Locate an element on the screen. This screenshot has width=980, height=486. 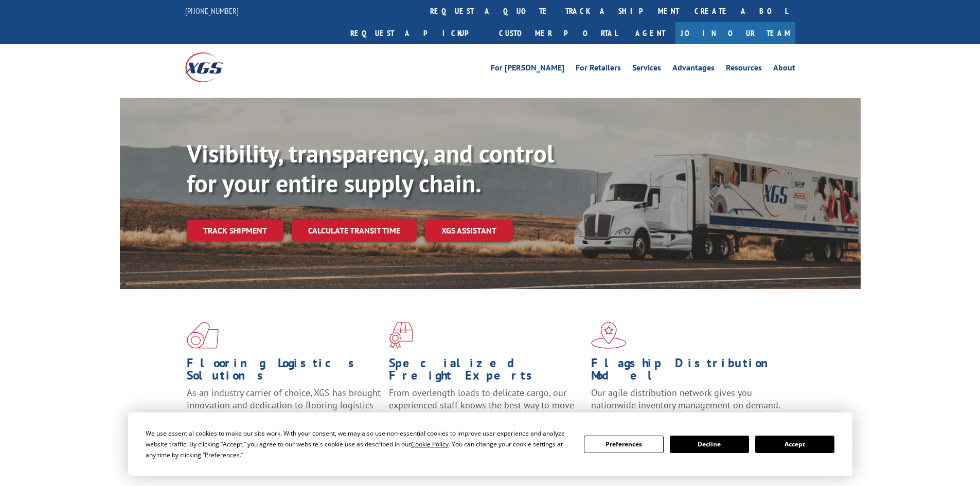
a: Resources is located at coordinates (744, 70).